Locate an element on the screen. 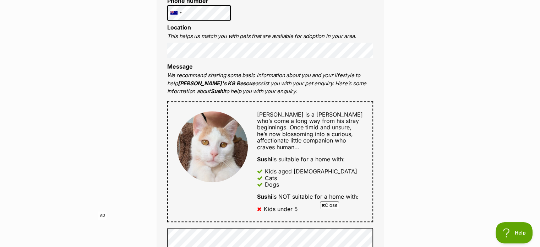  div: is NOT suitable for a home with: is located at coordinates (310, 196).